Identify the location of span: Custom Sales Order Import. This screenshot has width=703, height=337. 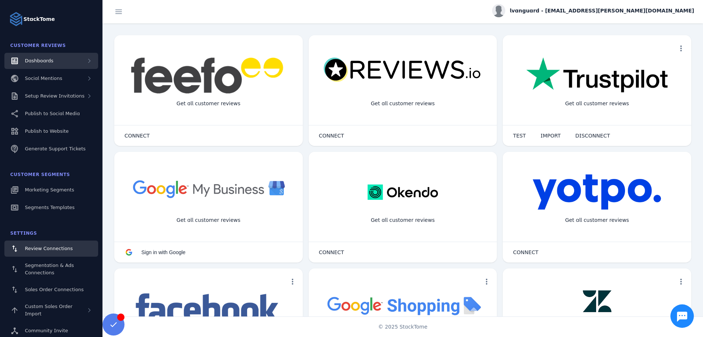
(49, 310).